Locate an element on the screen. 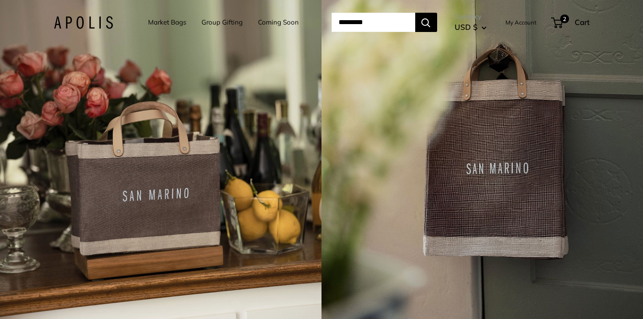  img: Apolis is located at coordinates (83, 22).